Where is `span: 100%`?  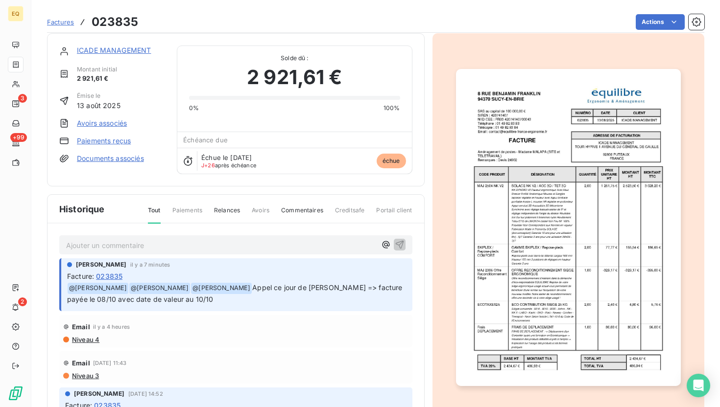 span: 100% is located at coordinates (392, 108).